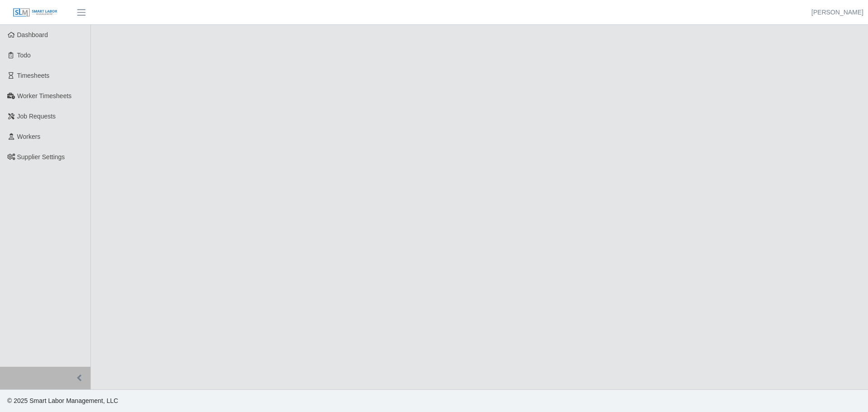 This screenshot has height=412, width=868. I want to click on span: Worker Timesheets, so click(44, 96).